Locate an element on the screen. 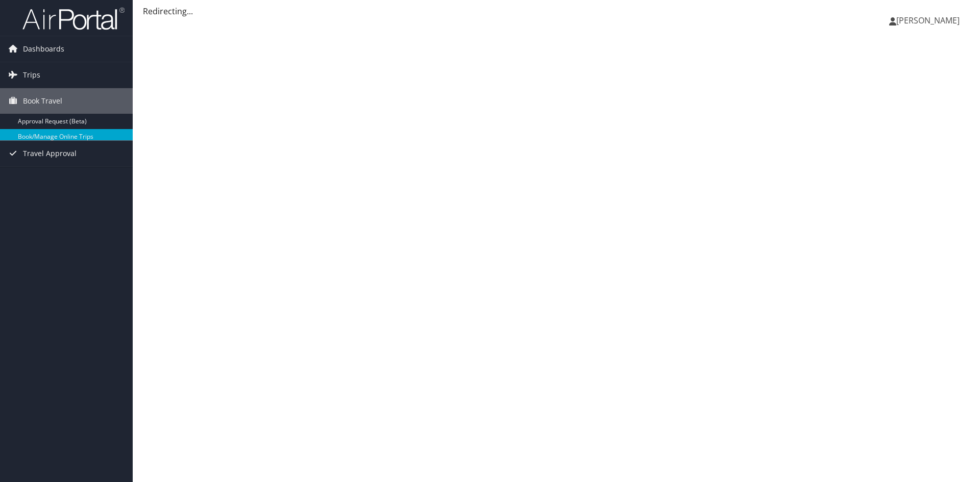  div: Redirecting... is located at coordinates (556, 11).